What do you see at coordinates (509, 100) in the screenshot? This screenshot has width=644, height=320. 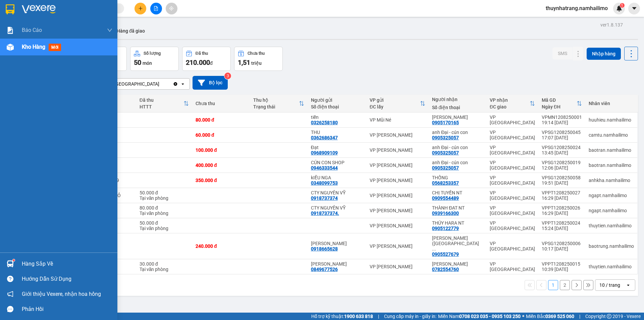 I see `div: VP nhận` at bounding box center [509, 100].